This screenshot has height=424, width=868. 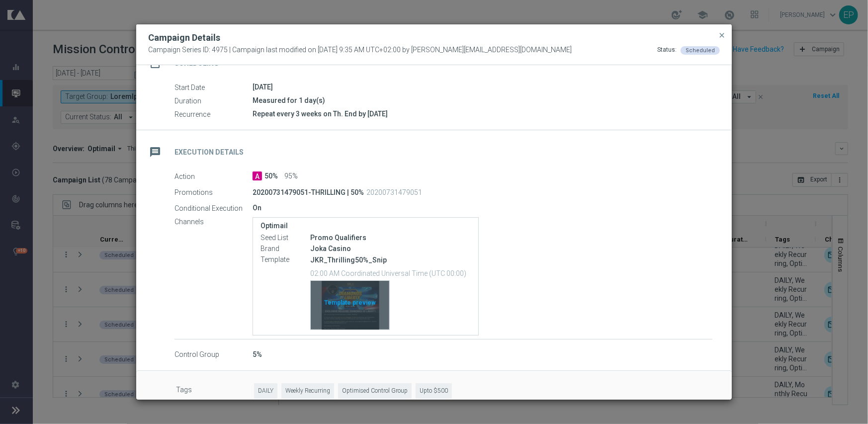 I want to click on div: On, so click(x=482, y=208).